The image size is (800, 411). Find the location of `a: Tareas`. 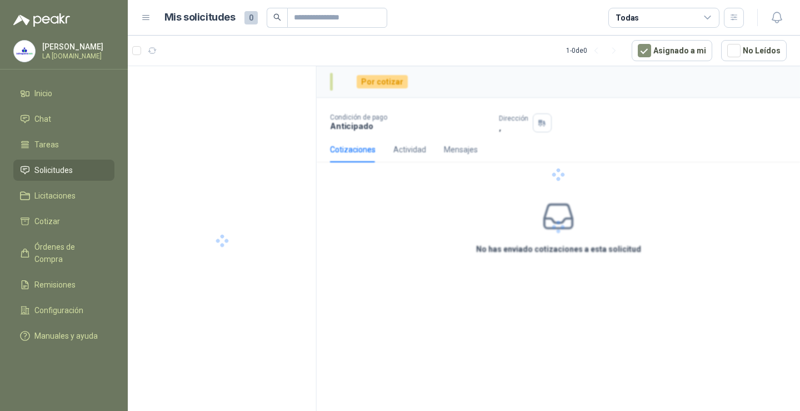

a: Tareas is located at coordinates (64, 144).